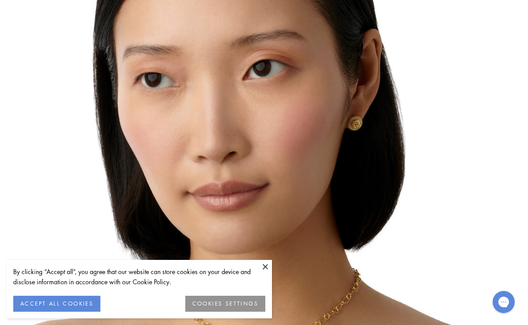 The height and width of the screenshot is (325, 528). I want to click on button: ACCEPT ALL COOKIES, so click(57, 304).